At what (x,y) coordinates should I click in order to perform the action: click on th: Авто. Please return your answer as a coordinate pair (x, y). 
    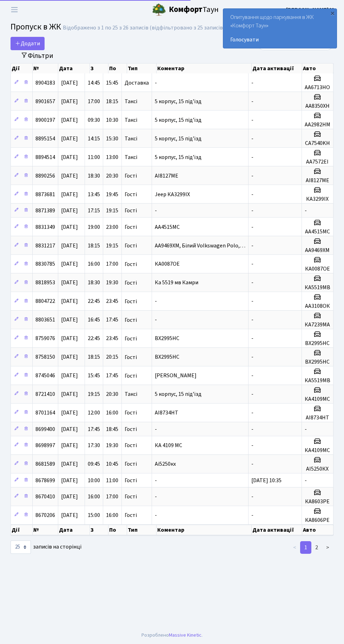
    Looking at the image, I should click on (318, 69).